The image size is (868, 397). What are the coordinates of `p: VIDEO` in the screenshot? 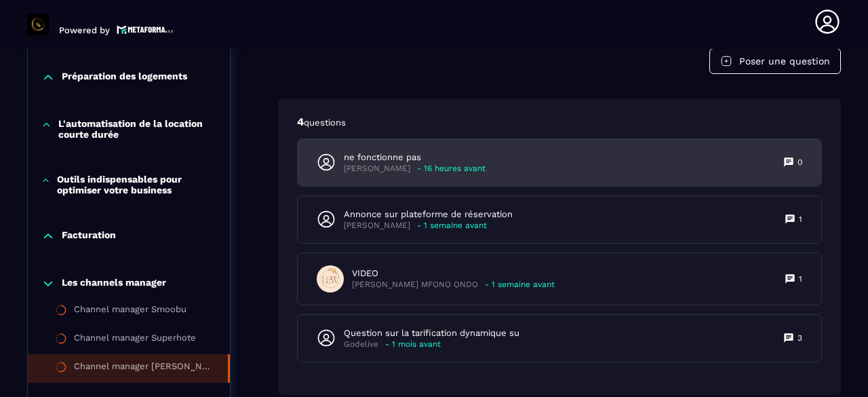 It's located at (453, 274).